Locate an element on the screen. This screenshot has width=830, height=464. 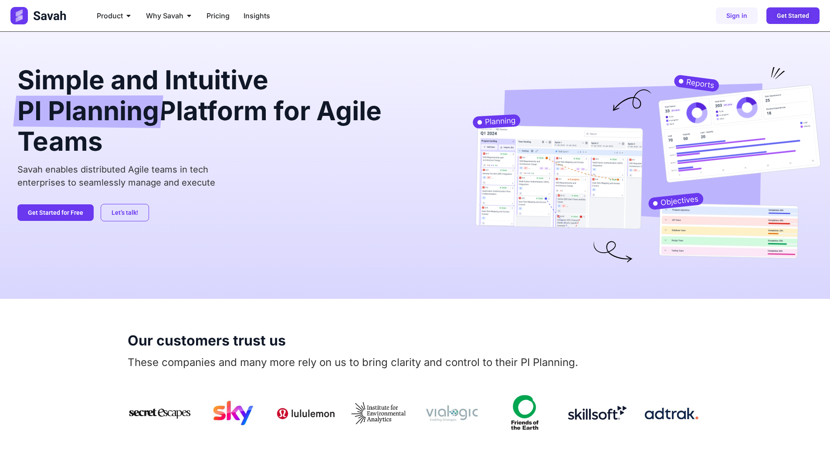
span: Get Started for Free is located at coordinates (55, 213).